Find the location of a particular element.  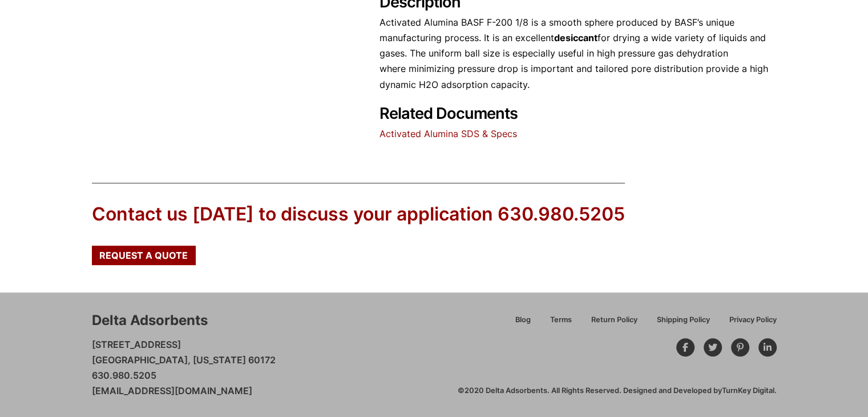

a: Return Policy is located at coordinates (614, 323).